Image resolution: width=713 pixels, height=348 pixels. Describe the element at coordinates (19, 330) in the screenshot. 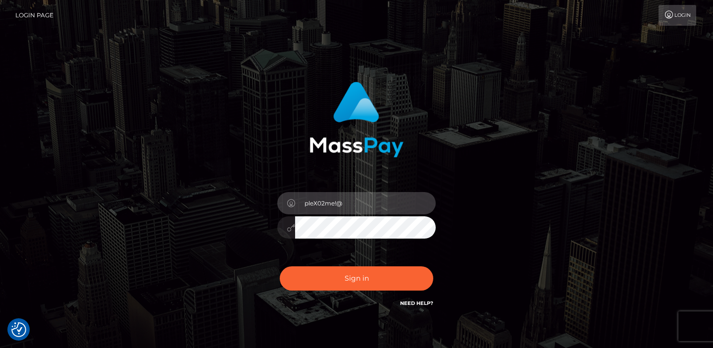

I see `button: Consent Preferences` at that location.